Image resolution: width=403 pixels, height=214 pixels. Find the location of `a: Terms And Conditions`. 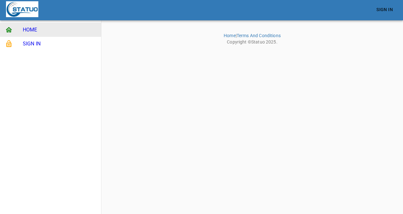

a: Terms And Conditions is located at coordinates (259, 36).